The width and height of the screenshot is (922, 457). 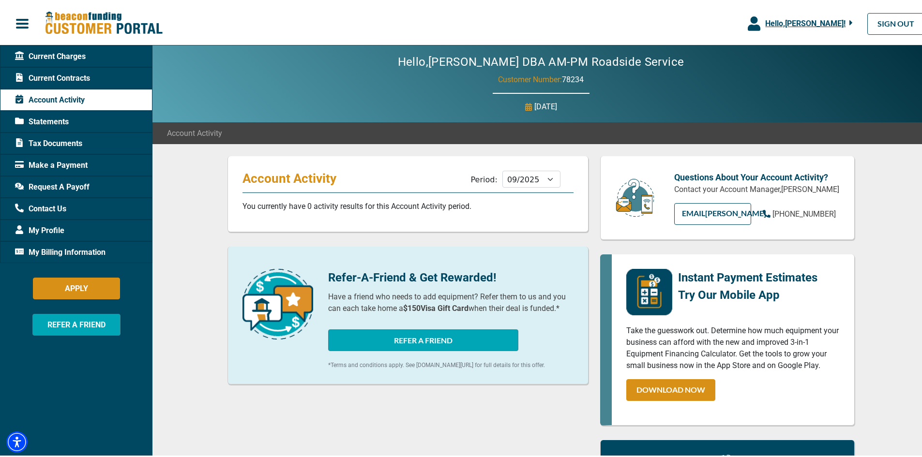 What do you see at coordinates (649, 290) in the screenshot?
I see `img: mobile-app-logo.png` at bounding box center [649, 290].